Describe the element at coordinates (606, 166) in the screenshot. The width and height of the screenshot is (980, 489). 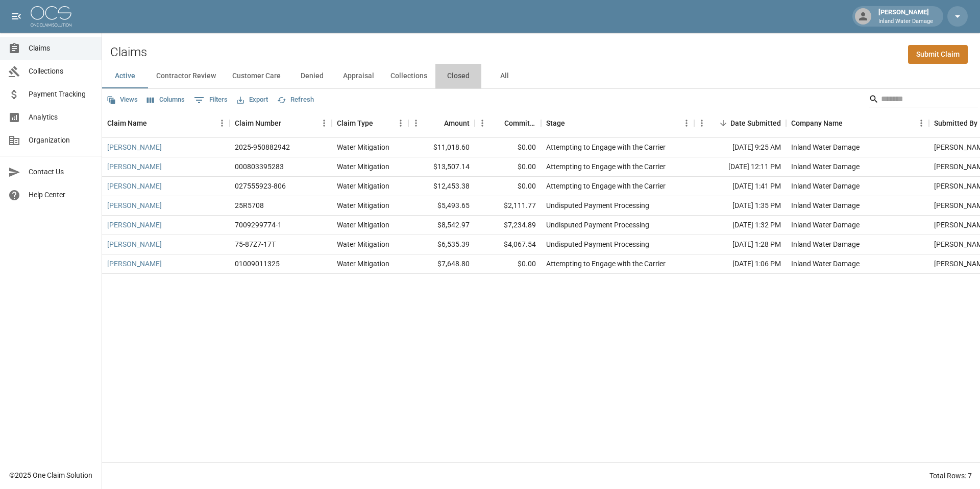
I see `div: Attempting to Engage with the Carrier` at that location.